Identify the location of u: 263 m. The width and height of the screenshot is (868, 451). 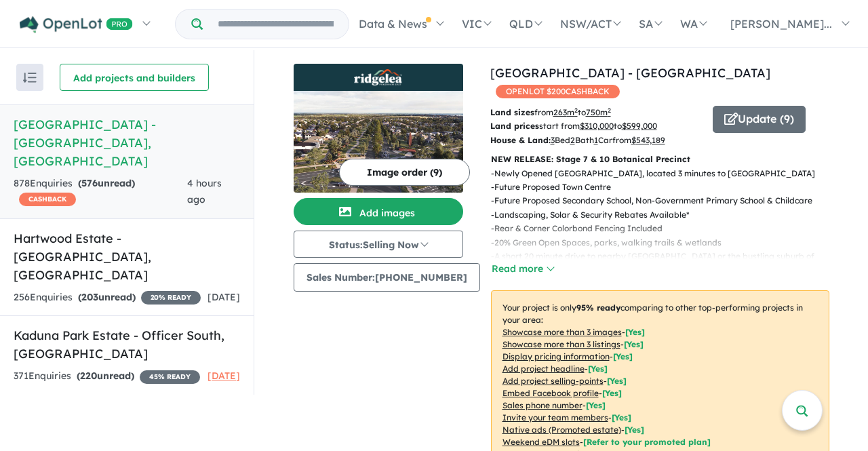
(566, 112).